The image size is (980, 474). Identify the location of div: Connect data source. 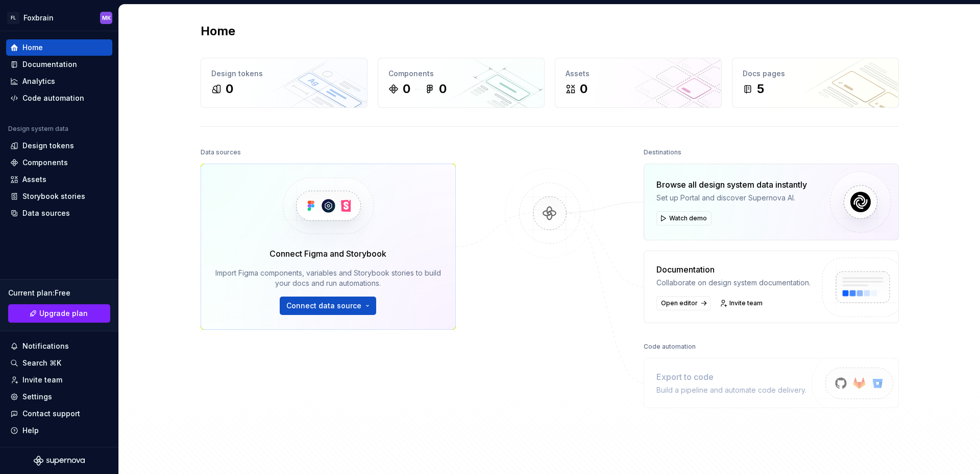
(328, 306).